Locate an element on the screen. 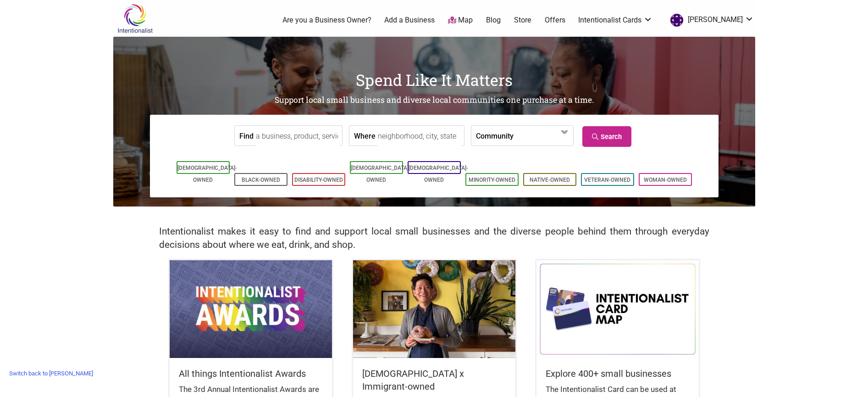 The height and width of the screenshot is (397, 868). a: Search is located at coordinates (607, 136).